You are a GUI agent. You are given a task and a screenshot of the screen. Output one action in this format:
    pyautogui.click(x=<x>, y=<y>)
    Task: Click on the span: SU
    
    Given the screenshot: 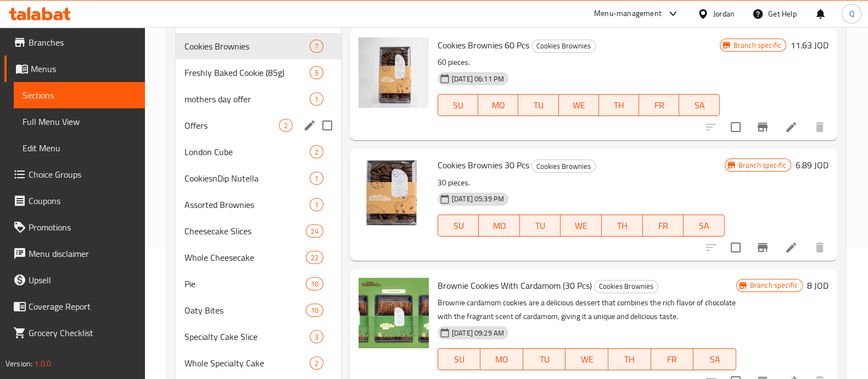 What is the action you would take?
    pyautogui.click(x=459, y=359)
    